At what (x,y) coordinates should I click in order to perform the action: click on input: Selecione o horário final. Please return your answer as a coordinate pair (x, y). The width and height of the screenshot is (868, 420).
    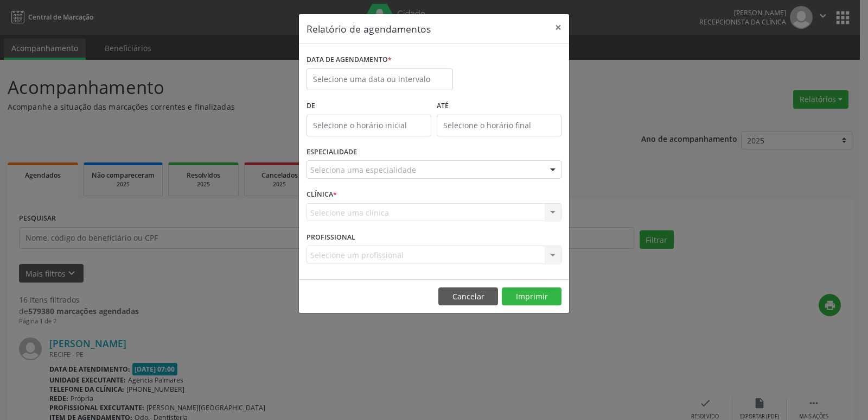
    Looking at the image, I should click on (499, 126).